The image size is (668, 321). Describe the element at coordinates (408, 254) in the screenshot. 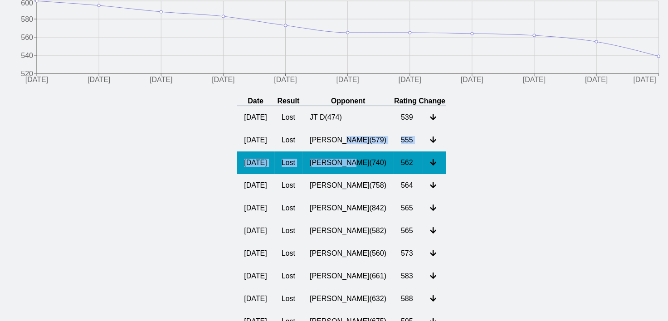

I see `td: 573` at that location.